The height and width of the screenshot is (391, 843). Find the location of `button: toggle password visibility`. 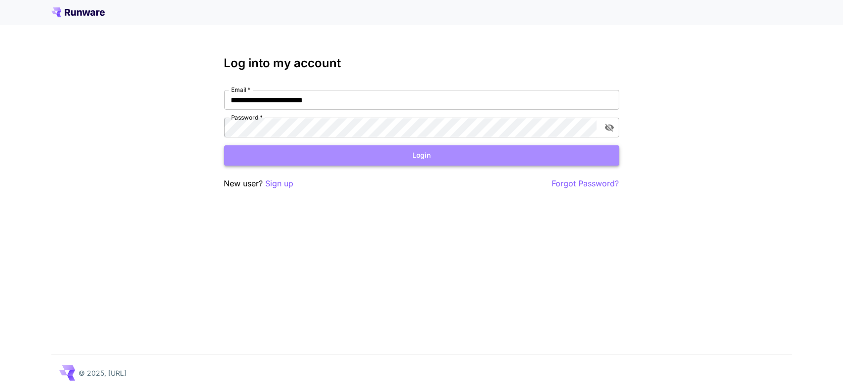

button: toggle password visibility is located at coordinates (610, 127).